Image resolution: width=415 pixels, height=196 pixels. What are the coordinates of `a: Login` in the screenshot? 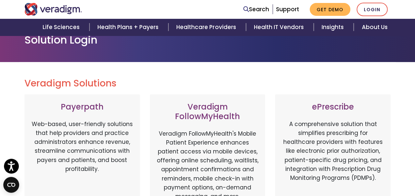 It's located at (372, 9).